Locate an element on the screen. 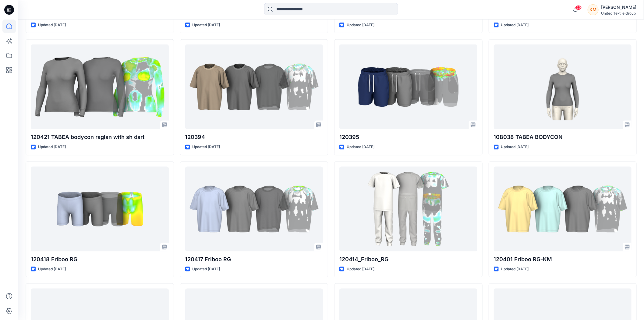 The height and width of the screenshot is (320, 644). p: 108038 TABEA BODYCON is located at coordinates (562, 137).